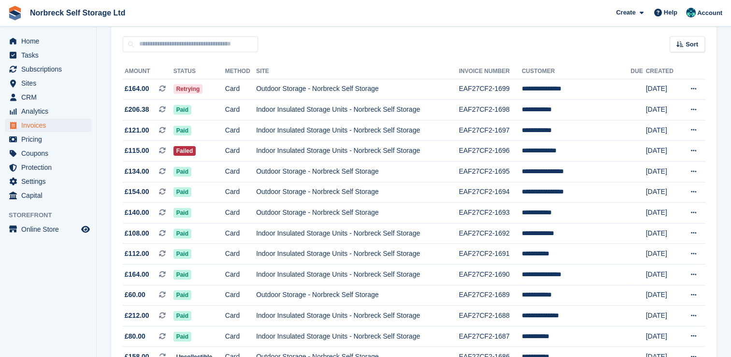 The height and width of the screenshot is (357, 731). I want to click on span: Sites, so click(50, 83).